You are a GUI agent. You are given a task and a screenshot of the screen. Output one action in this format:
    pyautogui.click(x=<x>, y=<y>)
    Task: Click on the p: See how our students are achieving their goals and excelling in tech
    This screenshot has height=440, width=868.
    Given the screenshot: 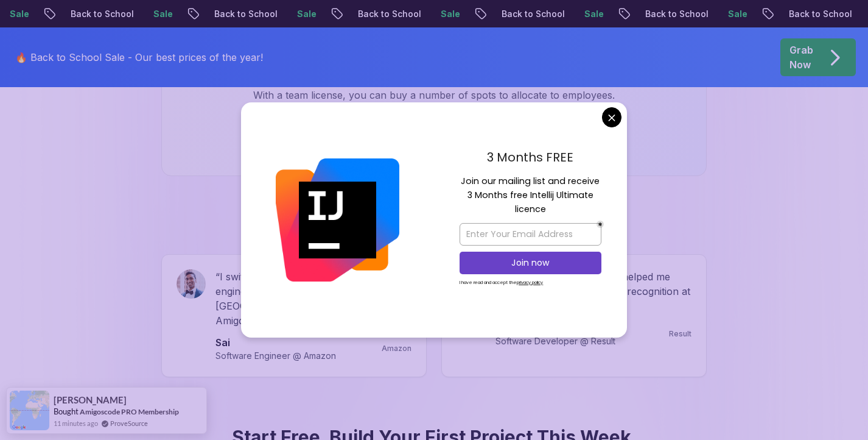 What is the action you would take?
    pyautogui.click(x=434, y=228)
    